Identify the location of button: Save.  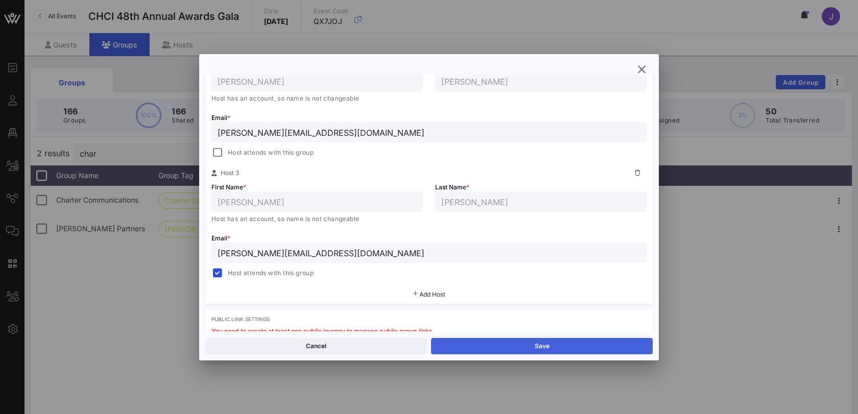
(542, 346).